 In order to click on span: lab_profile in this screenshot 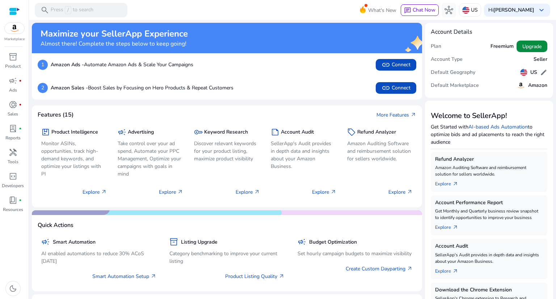, I will do `click(13, 129)`.